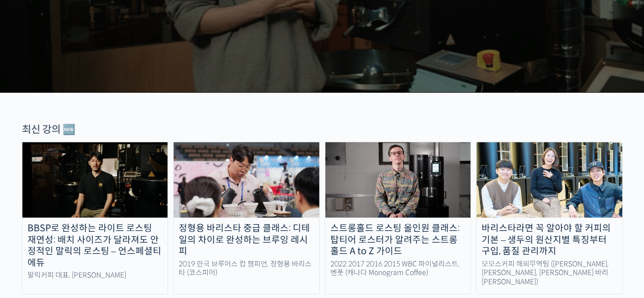  Describe the element at coordinates (322, 129) in the screenshot. I see `div: 최신 강의 🆕` at that location.